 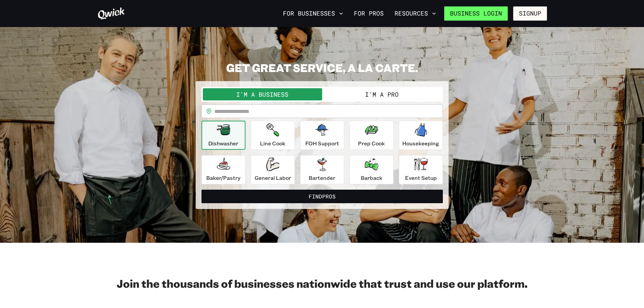 I want to click on button: Signup, so click(x=530, y=14).